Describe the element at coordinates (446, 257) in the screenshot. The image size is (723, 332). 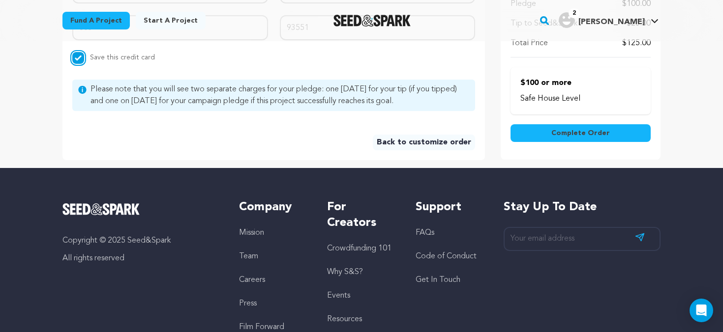
I see `a: Code of Conduct` at that location.